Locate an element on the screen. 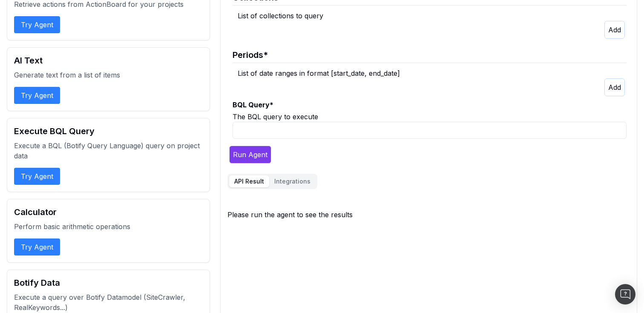  div: List of date ranges in format [start_date, end_date] is located at coordinates (432, 73).